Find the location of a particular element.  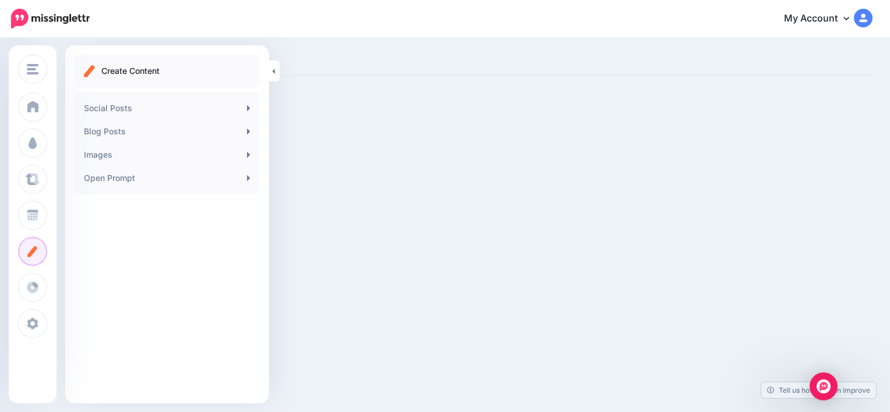

div: Open Intercom Messenger is located at coordinates (824, 387).